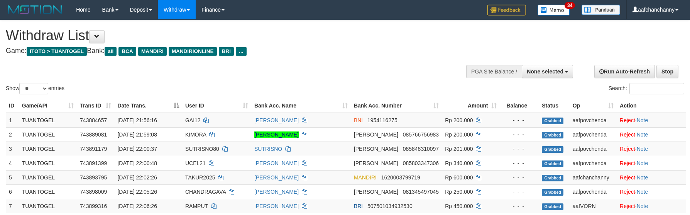 This screenshot has height=215, width=690. What do you see at coordinates (554, 105) in the screenshot?
I see `th: Status` at bounding box center [554, 105].